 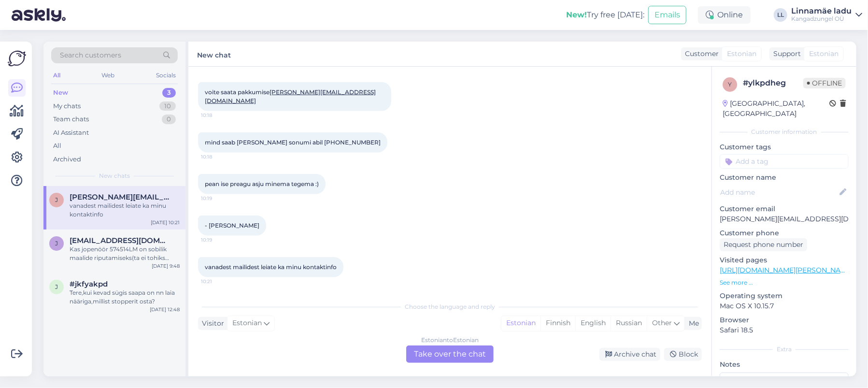 What do you see at coordinates (262, 184) in the screenshot?
I see `span: pean ise preagu asju minema tegema :)` at bounding box center [262, 184].